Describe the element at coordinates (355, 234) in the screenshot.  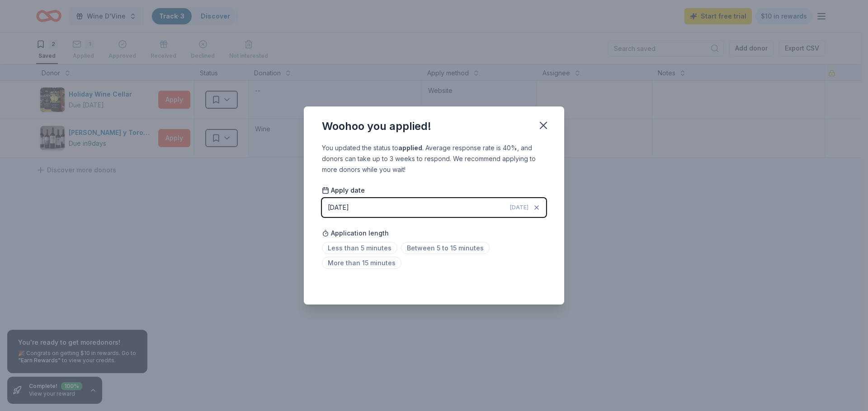
I see `span: Application length` at that location.